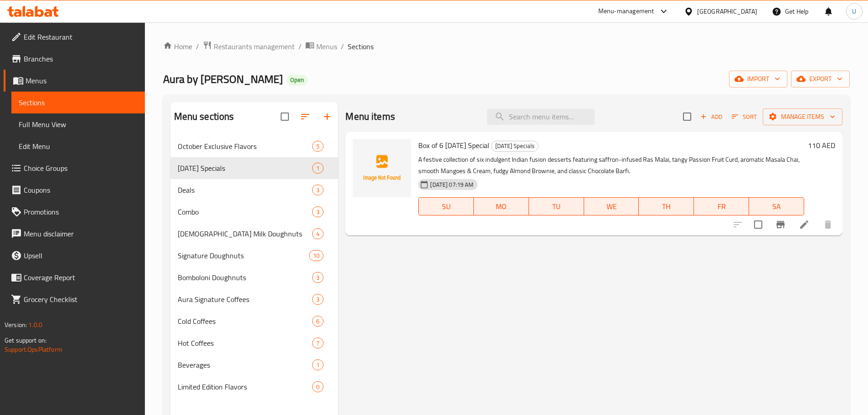 The width and height of the screenshot is (868, 415). I want to click on a: Promotions, so click(74, 212).